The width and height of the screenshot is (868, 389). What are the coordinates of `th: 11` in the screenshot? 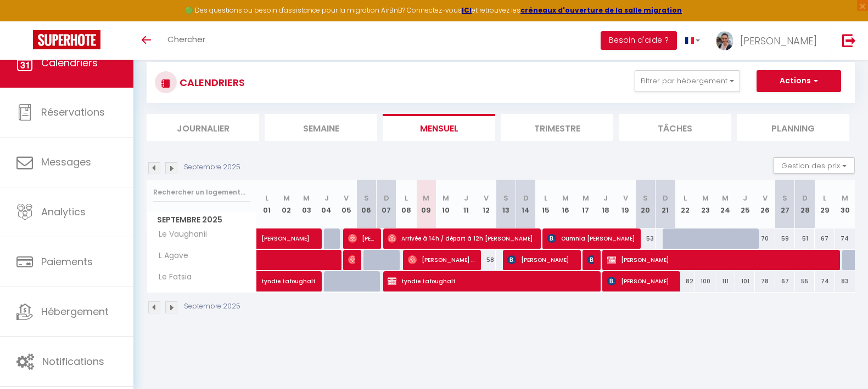 It's located at (466, 204).